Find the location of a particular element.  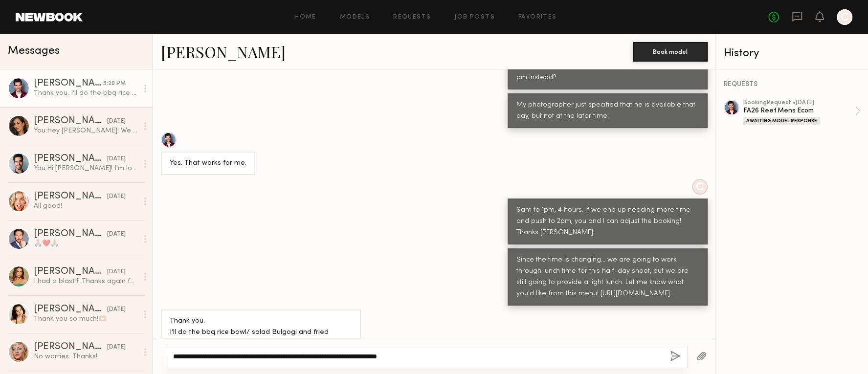

button: Book model is located at coordinates (670, 52).